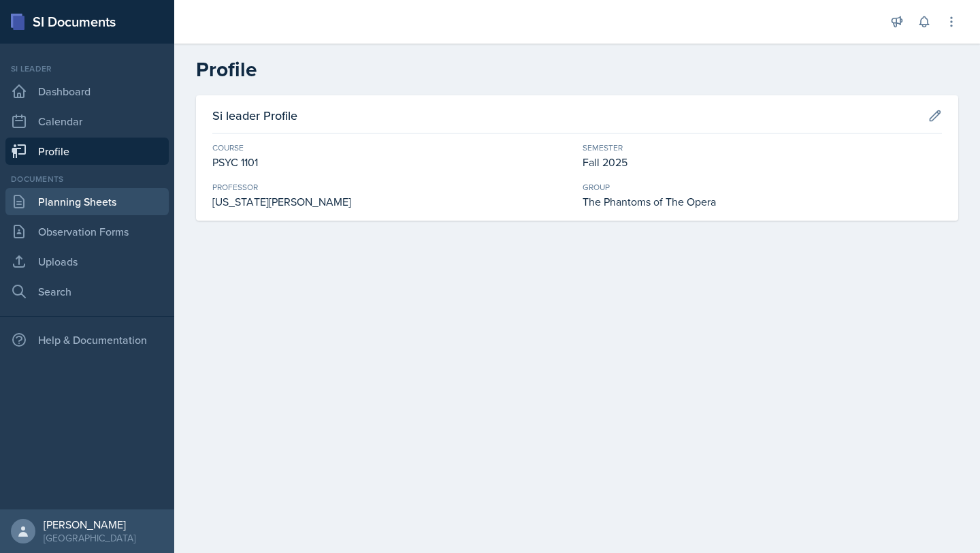 The image size is (980, 553). Describe the element at coordinates (87, 202) in the screenshot. I see `a: Planning Sheets` at that location.